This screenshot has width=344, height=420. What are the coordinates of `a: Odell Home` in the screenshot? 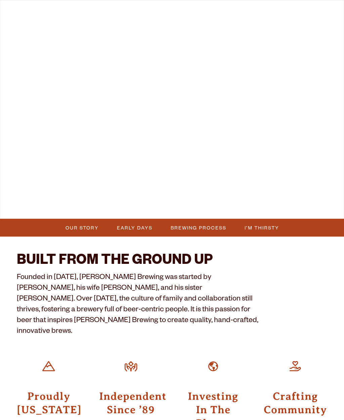 It's located at (174, 12).